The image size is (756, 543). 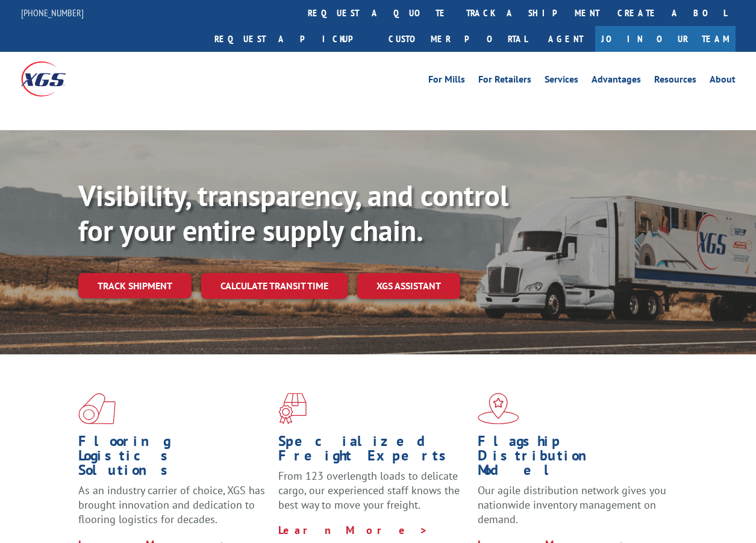 I want to click on span: Our agile distribution network gives you nationwide inventory management on demand., so click(x=572, y=504).